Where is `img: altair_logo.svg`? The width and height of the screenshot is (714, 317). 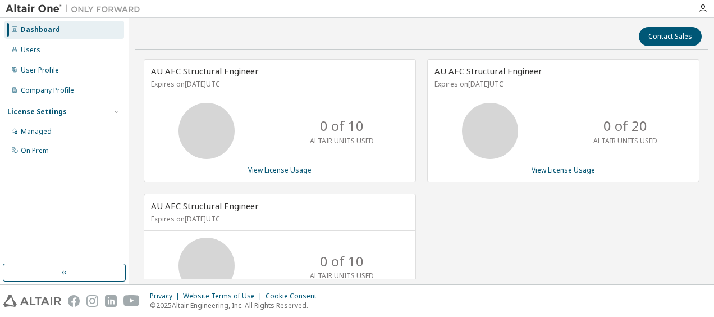
img: altair_logo.svg is located at coordinates (32, 300).